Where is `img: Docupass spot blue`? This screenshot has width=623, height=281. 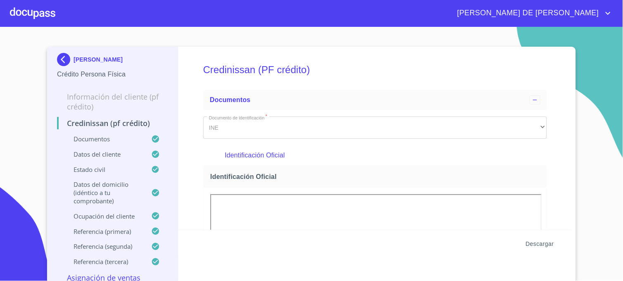
img: Docupass spot blue is located at coordinates (65, 59).